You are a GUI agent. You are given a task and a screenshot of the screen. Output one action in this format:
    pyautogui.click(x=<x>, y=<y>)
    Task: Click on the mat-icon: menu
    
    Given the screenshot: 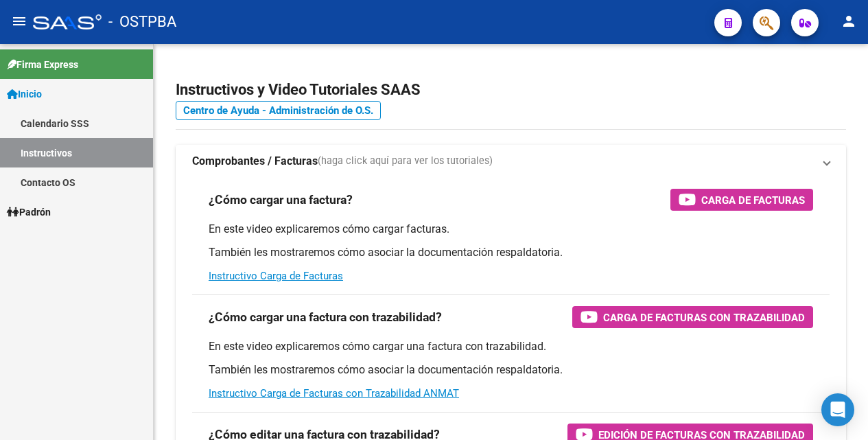 What is the action you would take?
    pyautogui.click(x=20, y=21)
    